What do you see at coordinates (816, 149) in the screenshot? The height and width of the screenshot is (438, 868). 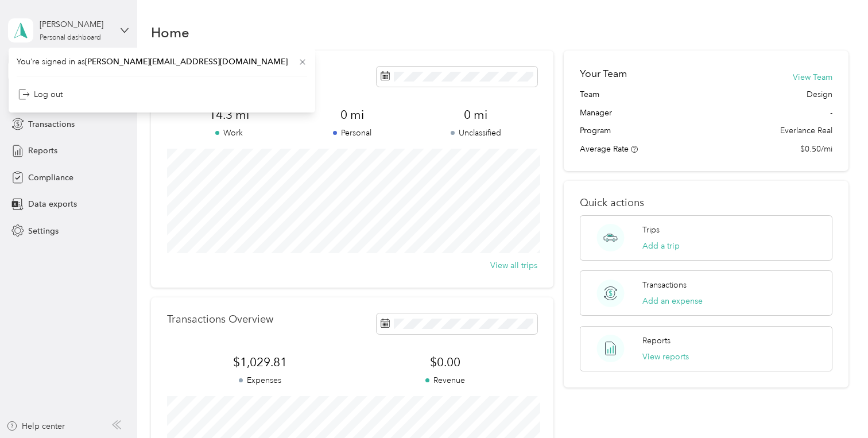 I see `span: $0.50/mi` at bounding box center [816, 149].